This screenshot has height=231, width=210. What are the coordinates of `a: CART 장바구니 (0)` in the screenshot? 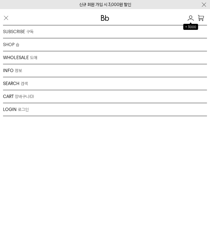 It's located at (105, 97).